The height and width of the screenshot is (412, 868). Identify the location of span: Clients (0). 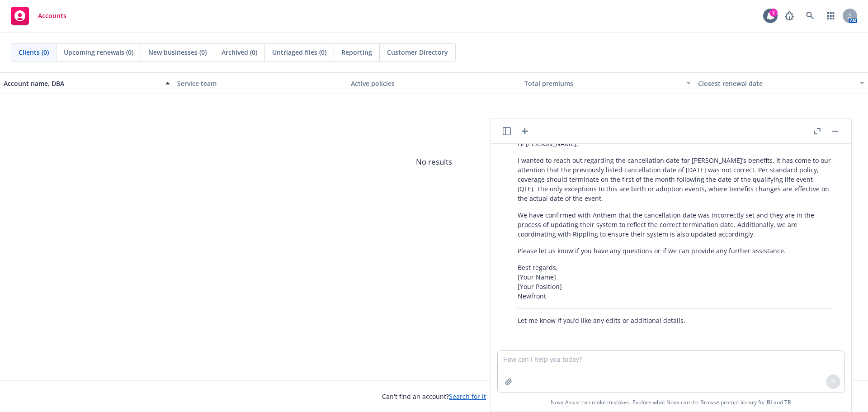
(33, 52).